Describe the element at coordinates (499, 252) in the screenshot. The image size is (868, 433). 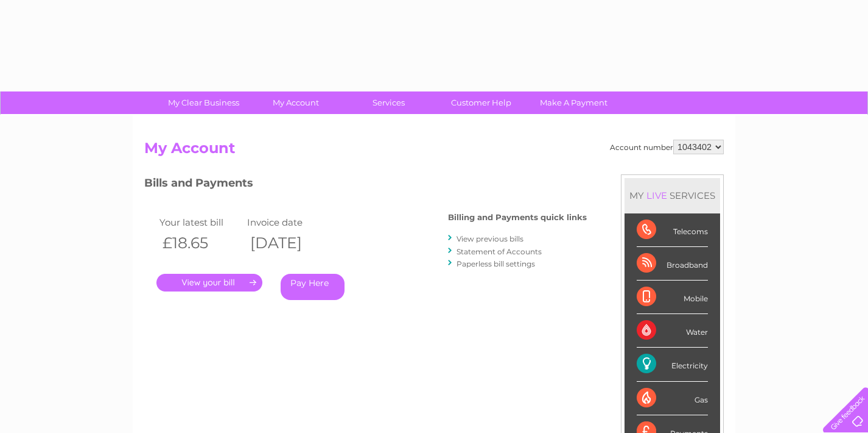
I see `a: Statement of Accounts` at that location.